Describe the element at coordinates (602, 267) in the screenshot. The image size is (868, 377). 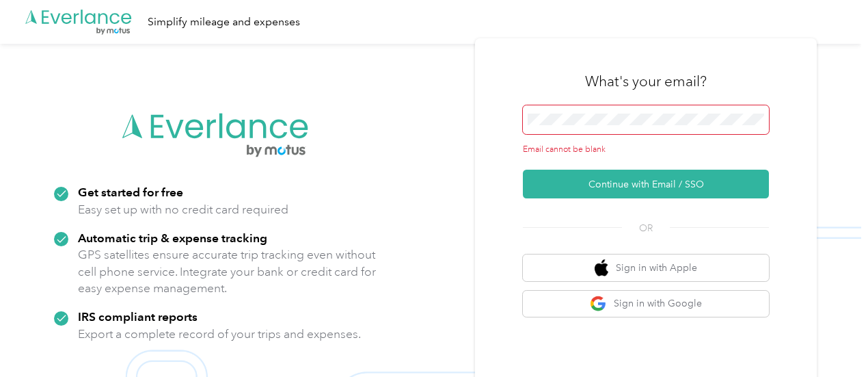
I see `img: apple logo` at that location.